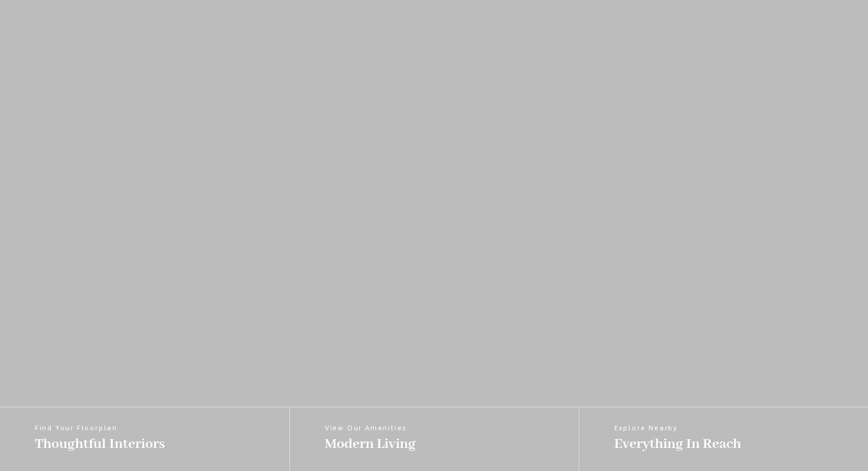  Describe the element at coordinates (434, 439) in the screenshot. I see `a: View Our Amenities` at that location.